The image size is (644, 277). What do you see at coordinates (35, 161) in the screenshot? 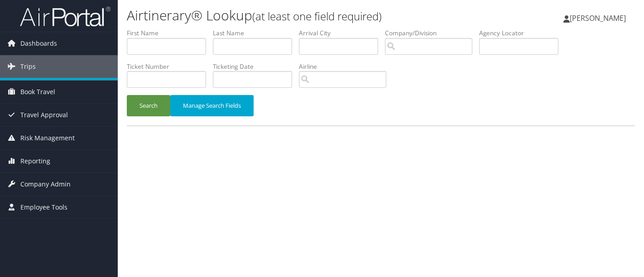
I see `span: Reporting` at bounding box center [35, 161].